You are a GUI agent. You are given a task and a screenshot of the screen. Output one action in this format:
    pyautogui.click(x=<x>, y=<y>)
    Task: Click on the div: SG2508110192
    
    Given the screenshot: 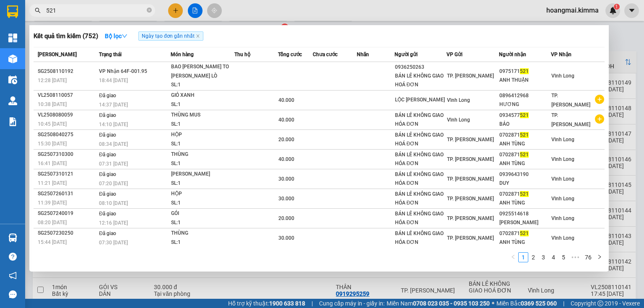 What is the action you would take?
    pyautogui.click(x=67, y=71)
    